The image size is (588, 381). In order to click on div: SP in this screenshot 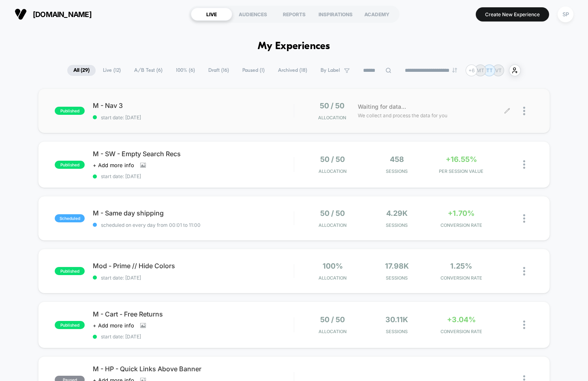, I will do `click(566, 14)`.